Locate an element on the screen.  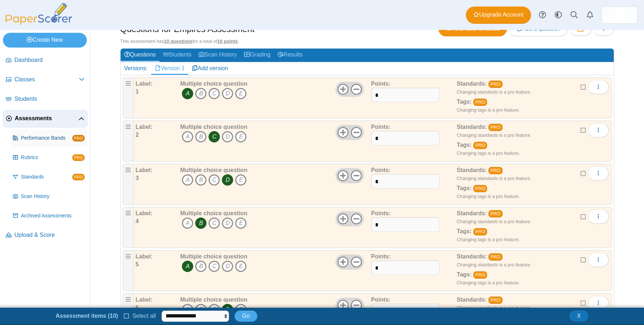
span: Classes is located at coordinates (46, 80).